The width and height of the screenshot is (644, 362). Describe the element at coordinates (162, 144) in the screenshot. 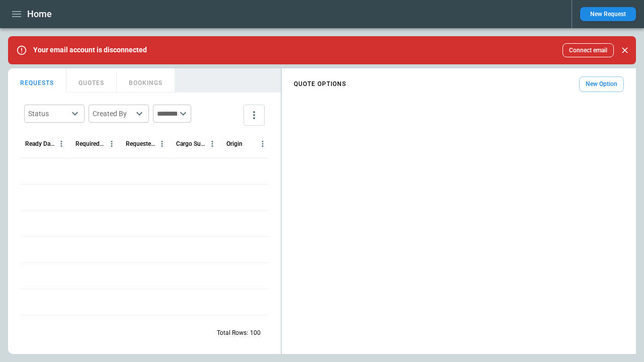

I see `button: Requested Route column menu` at that location.